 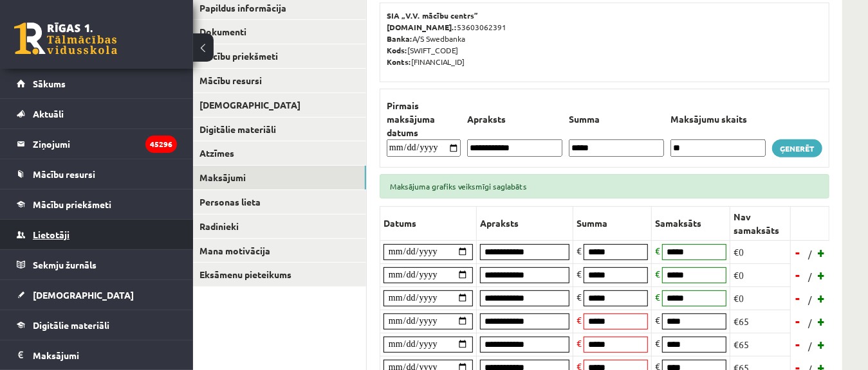 What do you see at coordinates (397, 50) in the screenshot?
I see `b: Kods:` at bounding box center [397, 50].